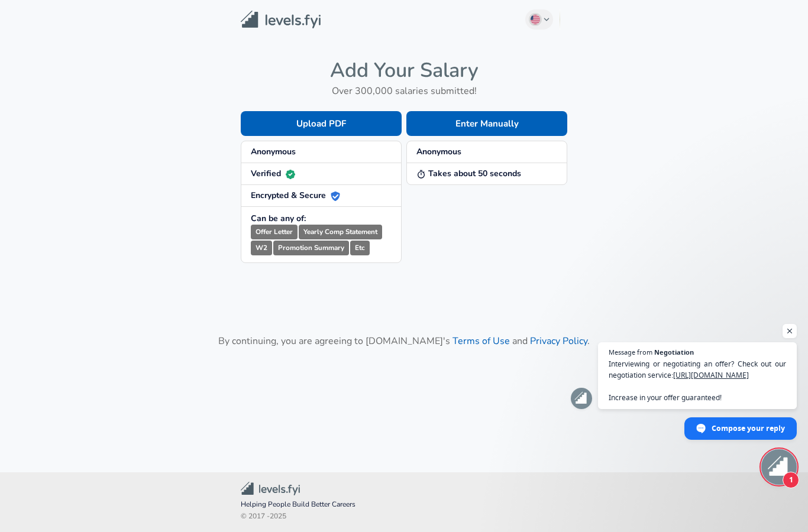  Describe the element at coordinates (295, 195) in the screenshot. I see `strong: Encrypted & Secure` at that location.